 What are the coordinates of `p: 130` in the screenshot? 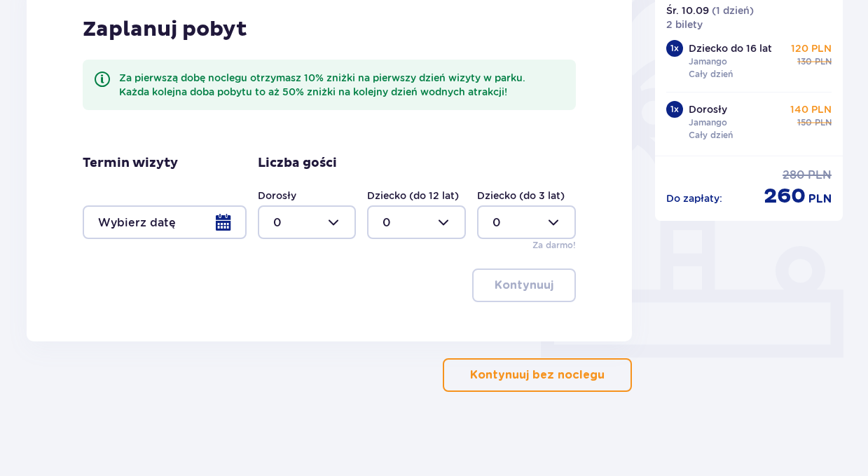 It's located at (804, 62).